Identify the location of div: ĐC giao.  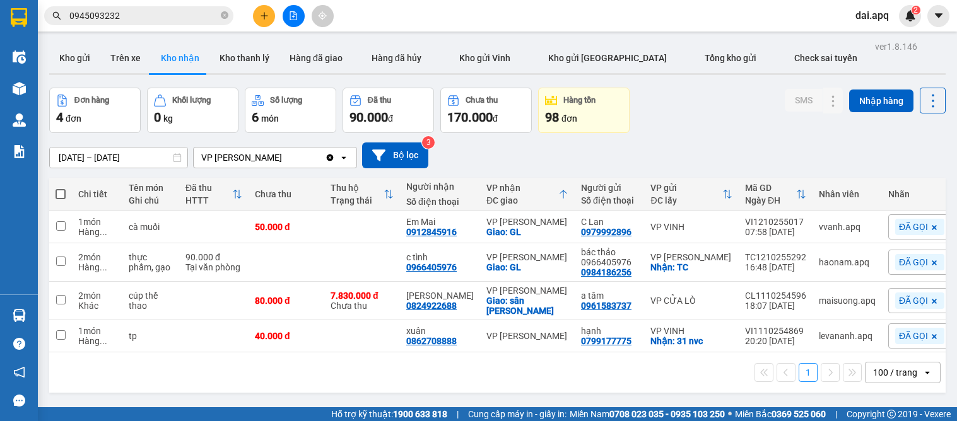
(522, 201).